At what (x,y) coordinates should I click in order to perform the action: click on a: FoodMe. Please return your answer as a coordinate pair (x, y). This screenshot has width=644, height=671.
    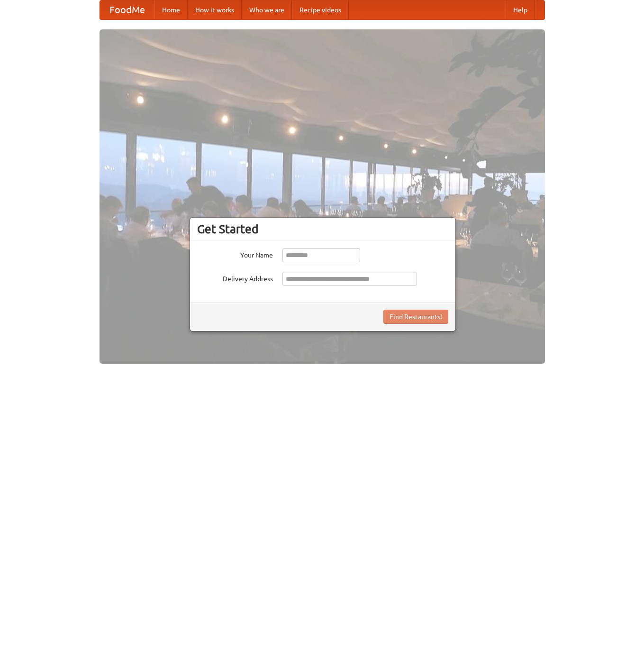
    Looking at the image, I should click on (127, 10).